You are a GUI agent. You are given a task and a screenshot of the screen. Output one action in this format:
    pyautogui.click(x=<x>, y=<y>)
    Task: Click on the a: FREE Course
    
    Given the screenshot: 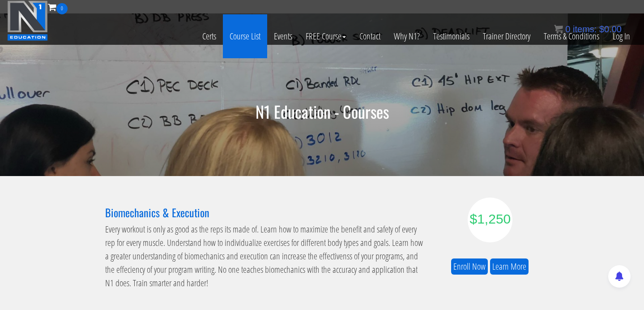 What is the action you would take?
    pyautogui.click(x=326, y=36)
    